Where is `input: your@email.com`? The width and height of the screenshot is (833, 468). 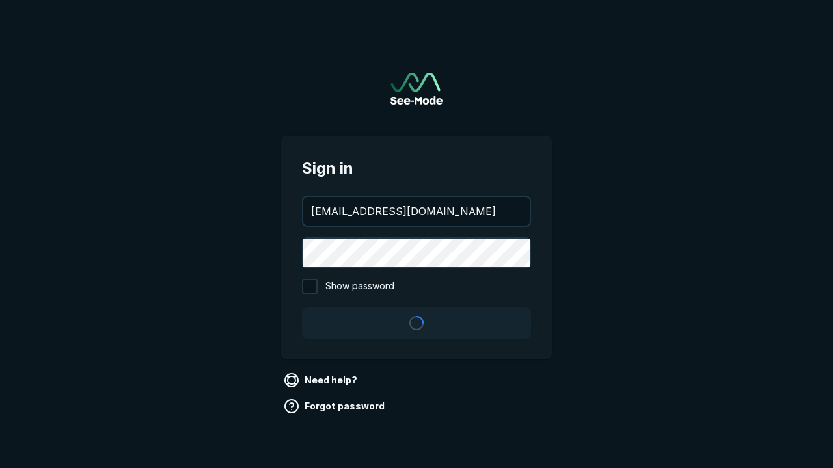 input: your@email.com is located at coordinates (416, 211).